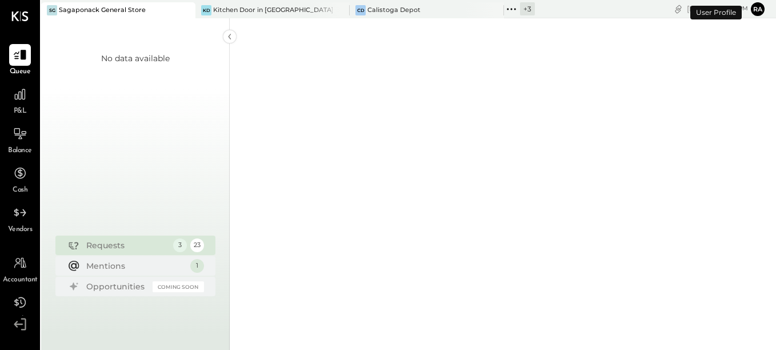 The width and height of the screenshot is (776, 350). What do you see at coordinates (178, 286) in the screenshot?
I see `div: Coming Soon` at bounding box center [178, 286].